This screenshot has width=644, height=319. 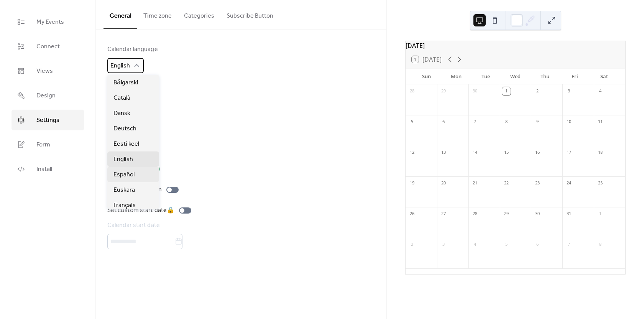 I want to click on div: Fri, so click(x=574, y=77).